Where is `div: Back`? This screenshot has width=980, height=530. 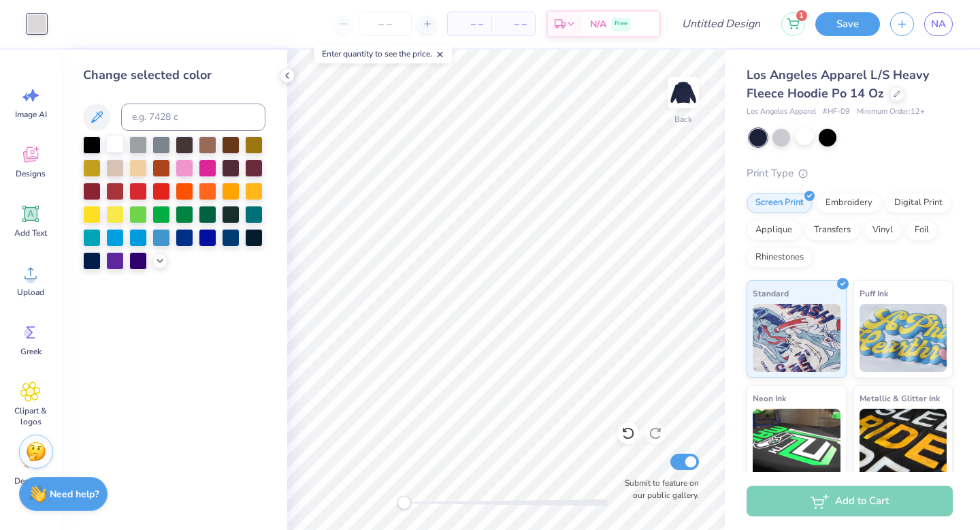
div: Back is located at coordinates (683, 119).